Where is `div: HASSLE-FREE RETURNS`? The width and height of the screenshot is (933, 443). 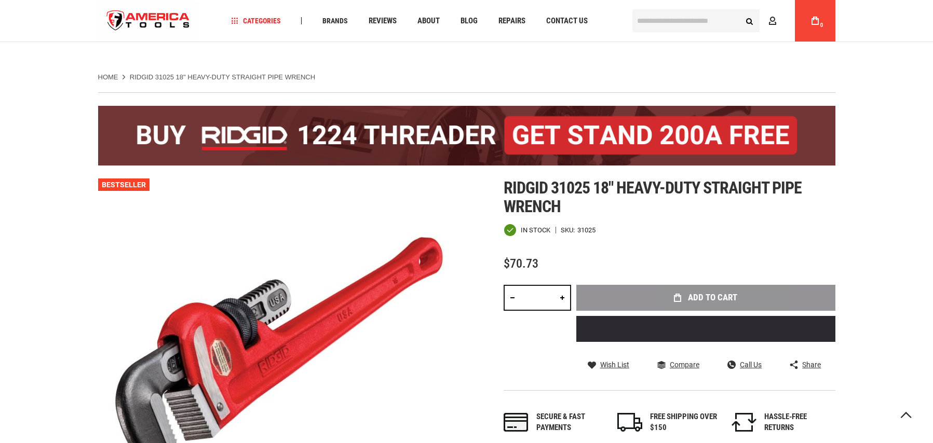
div: HASSLE-FREE RETURNS is located at coordinates (798, 423).